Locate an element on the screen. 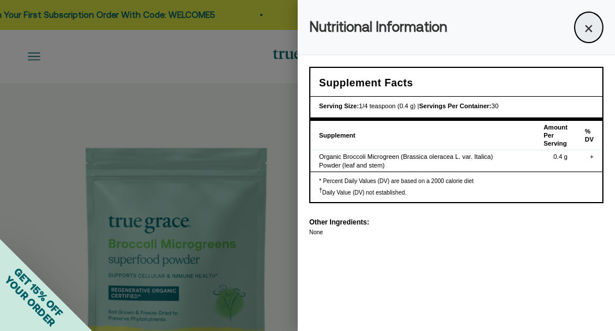 The height and width of the screenshot is (331, 615). span: YOUR ORDER is located at coordinates (30, 302).